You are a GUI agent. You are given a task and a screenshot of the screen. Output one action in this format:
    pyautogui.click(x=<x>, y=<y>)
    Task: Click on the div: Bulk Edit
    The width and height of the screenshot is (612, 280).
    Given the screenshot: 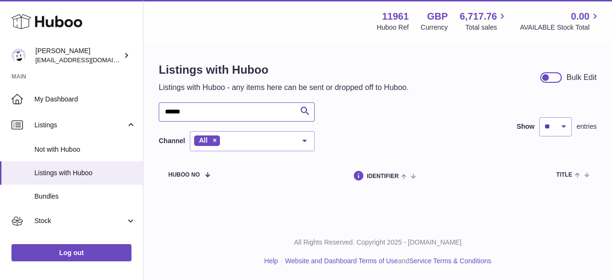 What is the action you would take?
    pyautogui.click(x=581, y=77)
    